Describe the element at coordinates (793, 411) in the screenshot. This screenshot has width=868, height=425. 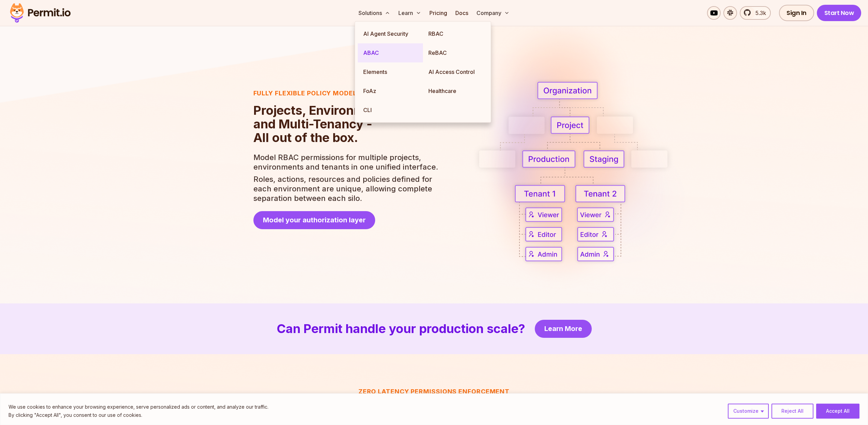
I see `button: Reject All` at that location.